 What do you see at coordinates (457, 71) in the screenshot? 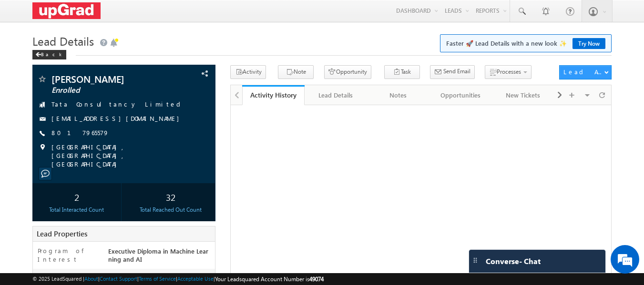
I see `span: Send Email` at bounding box center [457, 71].